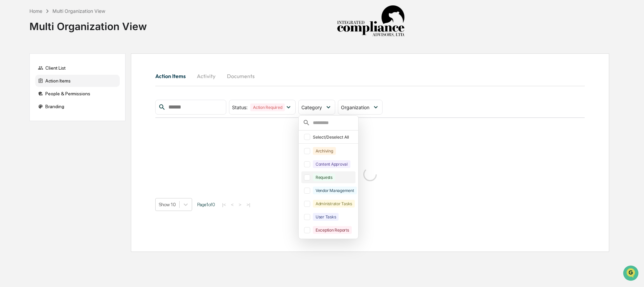  Describe the element at coordinates (13, 58) in the screenshot. I see `img: 1746055101610-c473b297-6a78-478c-a979-82029cc54cd1` at that location.